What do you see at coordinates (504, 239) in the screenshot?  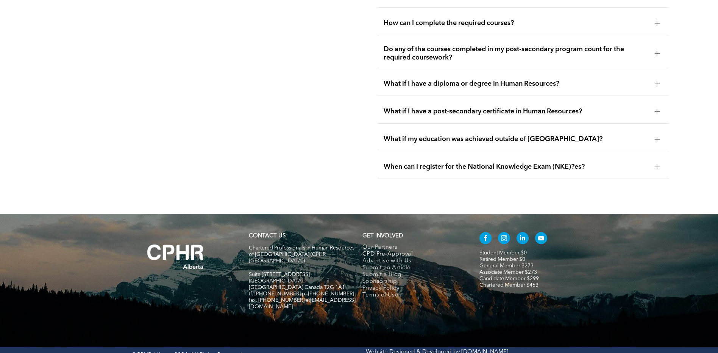 I see `a: instagram` at bounding box center [504, 239].